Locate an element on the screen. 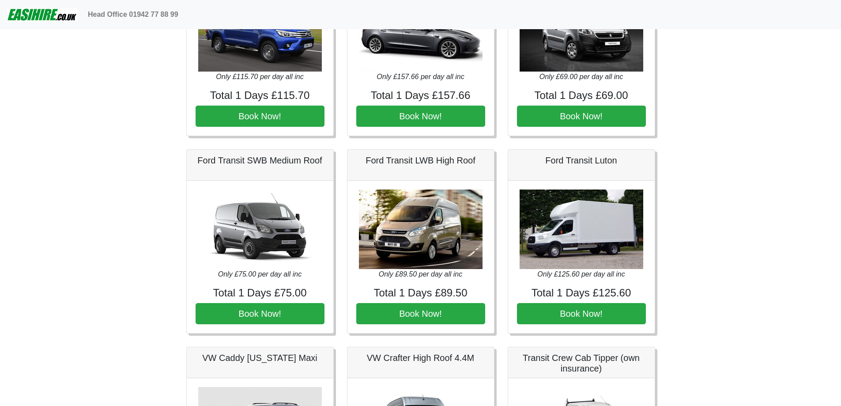  i: Only £115.70 per day all inc is located at coordinates (260, 76).